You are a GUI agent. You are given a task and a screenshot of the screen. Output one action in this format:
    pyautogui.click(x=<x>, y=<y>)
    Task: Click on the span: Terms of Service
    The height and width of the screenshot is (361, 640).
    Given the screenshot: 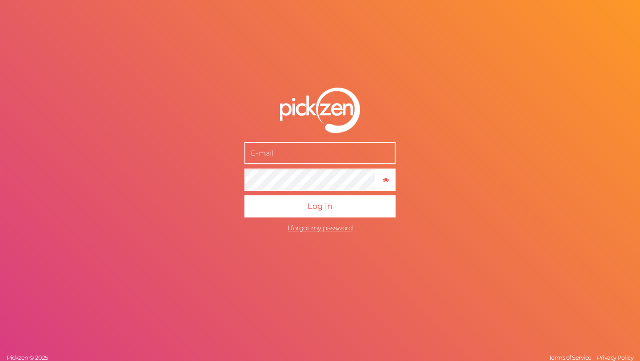 What is the action you would take?
    pyautogui.click(x=571, y=358)
    